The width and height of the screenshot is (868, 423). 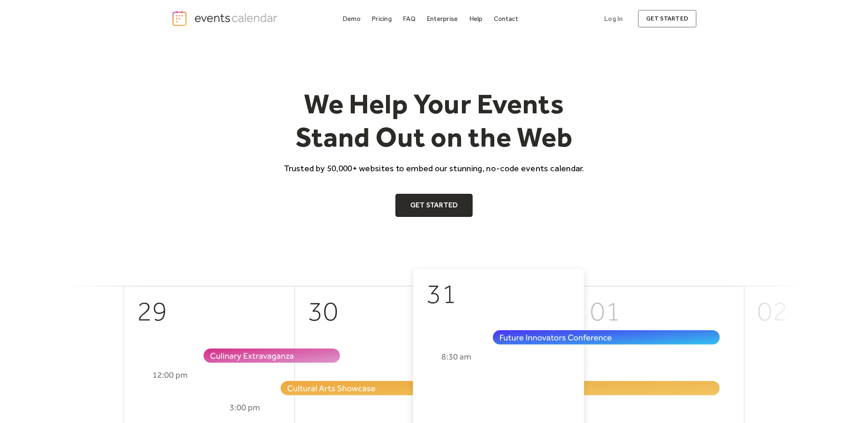 What do you see at coordinates (507, 19) in the screenshot?
I see `div: Contact` at bounding box center [507, 19].